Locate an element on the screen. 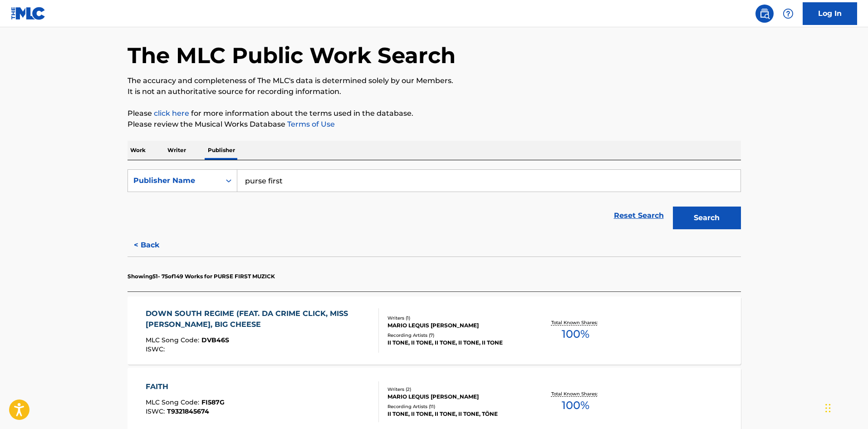 The height and width of the screenshot is (429, 868). div: Drag is located at coordinates (828, 408).